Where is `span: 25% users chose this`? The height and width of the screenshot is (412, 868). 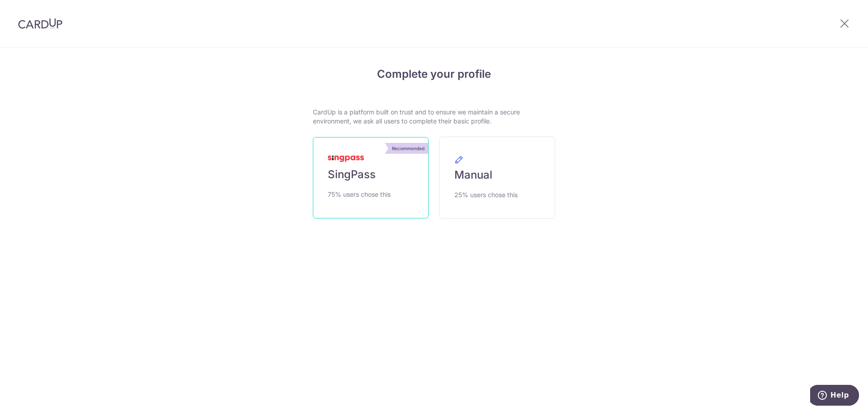 span: 25% users chose this is located at coordinates (486, 195).